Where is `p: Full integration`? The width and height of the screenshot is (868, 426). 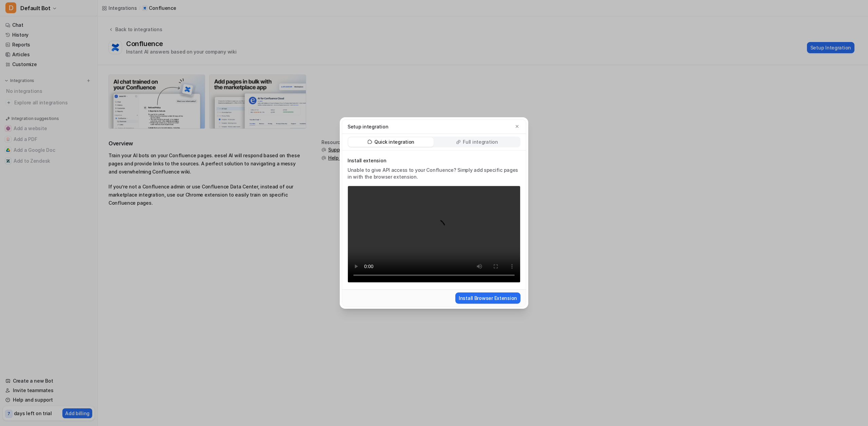
p: Full integration is located at coordinates (480, 142).